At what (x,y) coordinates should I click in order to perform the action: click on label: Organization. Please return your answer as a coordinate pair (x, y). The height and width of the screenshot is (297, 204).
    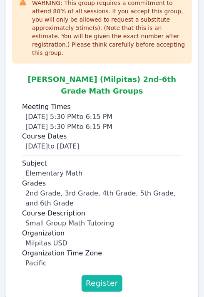
    Looking at the image, I should click on (102, 234).